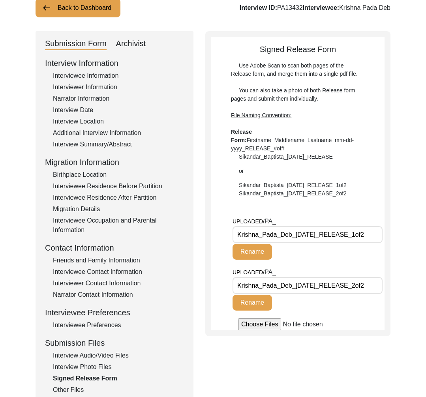 This screenshot has height=397, width=426. Describe the element at coordinates (118, 390) in the screenshot. I see `div: Other Files` at that location.